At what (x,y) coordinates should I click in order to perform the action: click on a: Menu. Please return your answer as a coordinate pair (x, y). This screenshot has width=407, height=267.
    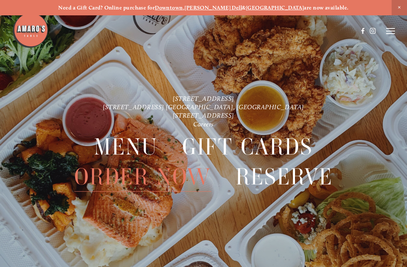
    Looking at the image, I should click on (126, 147).